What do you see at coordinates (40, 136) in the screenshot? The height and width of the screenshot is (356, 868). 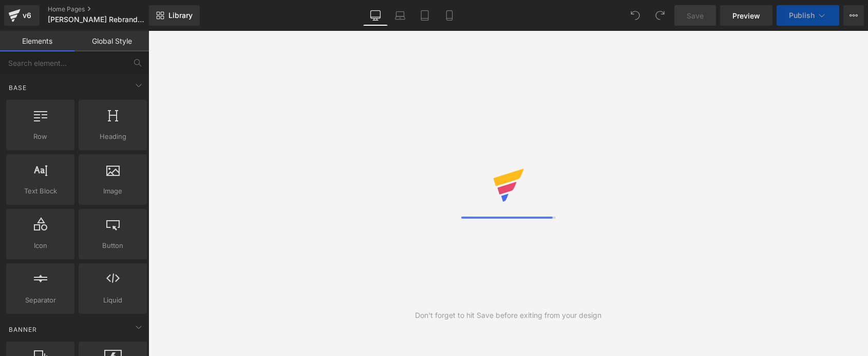 I see `span: Row` at bounding box center [40, 136].